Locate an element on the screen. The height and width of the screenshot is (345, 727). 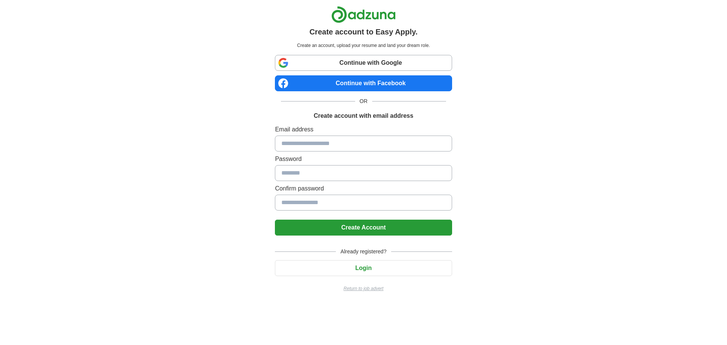
a: Continue with Google is located at coordinates (363, 63).